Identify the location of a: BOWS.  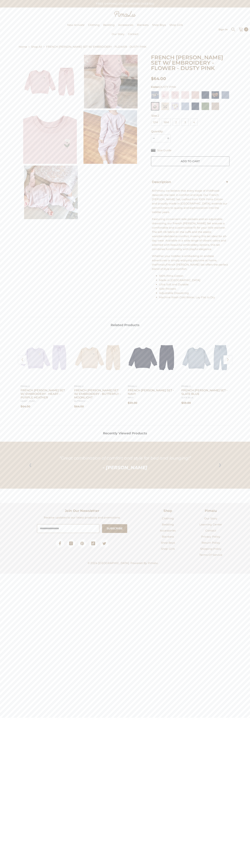
(175, 95).